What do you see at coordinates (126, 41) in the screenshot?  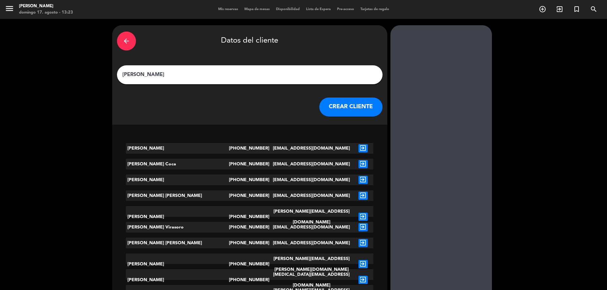 I see `i: arrow_back` at bounding box center [126, 41].